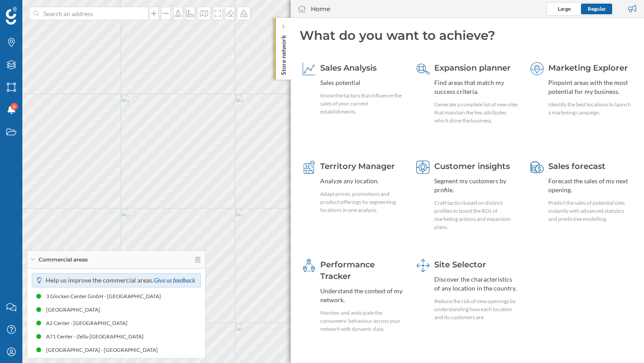 Image resolution: width=644 pixels, height=363 pixels. What do you see at coordinates (63, 260) in the screenshot?
I see `span: Commercial areas` at bounding box center [63, 260].